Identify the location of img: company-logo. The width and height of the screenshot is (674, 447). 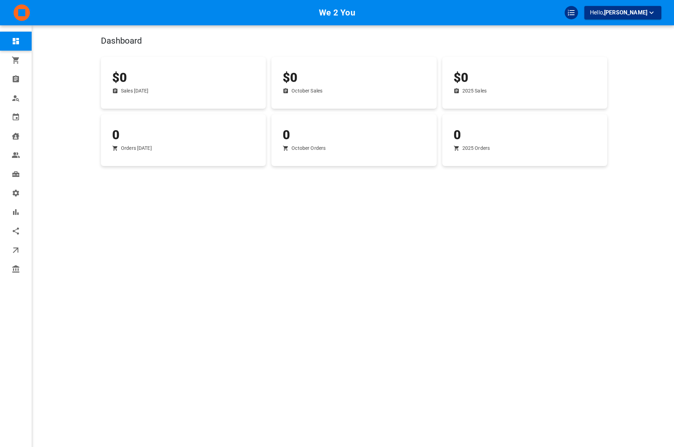
(22, 13).